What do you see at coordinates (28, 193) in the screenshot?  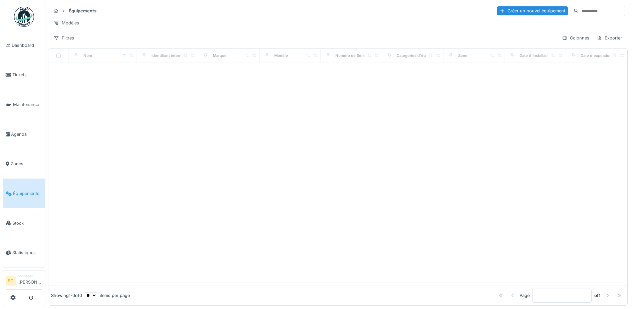 I see `span: Équipements` at bounding box center [28, 193].